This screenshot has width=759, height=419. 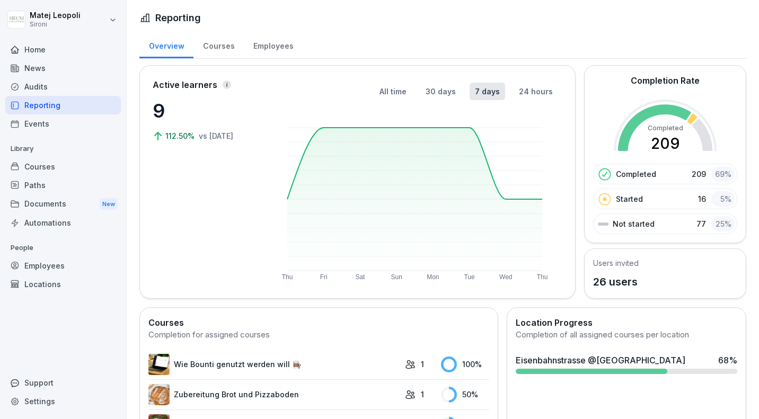 What do you see at coordinates (616, 282) in the screenshot?
I see `p: 26 users` at bounding box center [616, 282].